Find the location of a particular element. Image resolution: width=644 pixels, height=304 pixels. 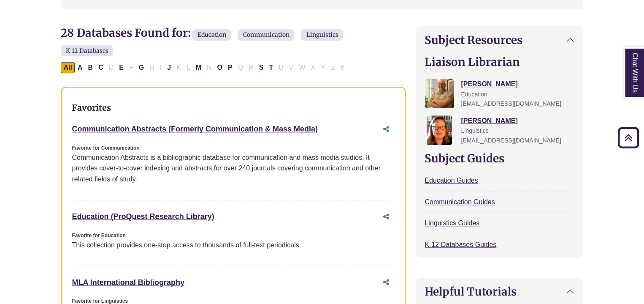

h2: Liaison Librarian is located at coordinates (499, 62).